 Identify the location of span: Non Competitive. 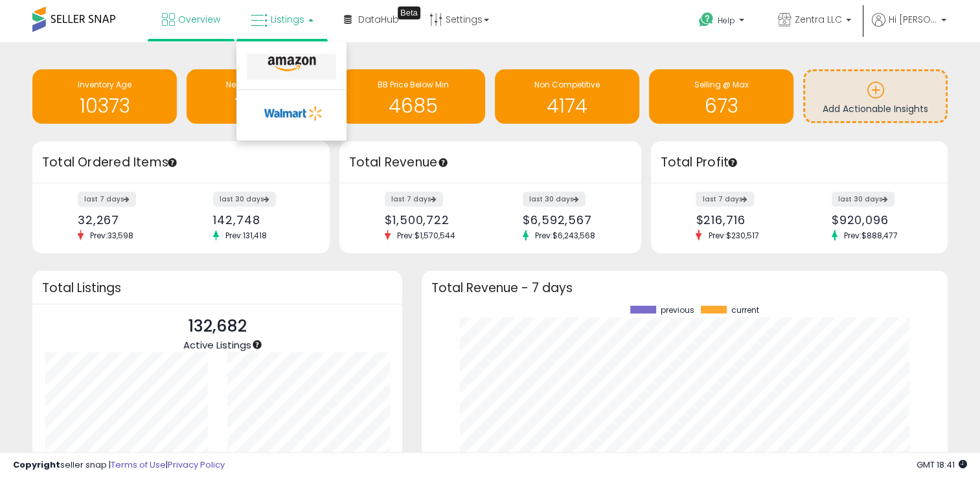
(566, 84).